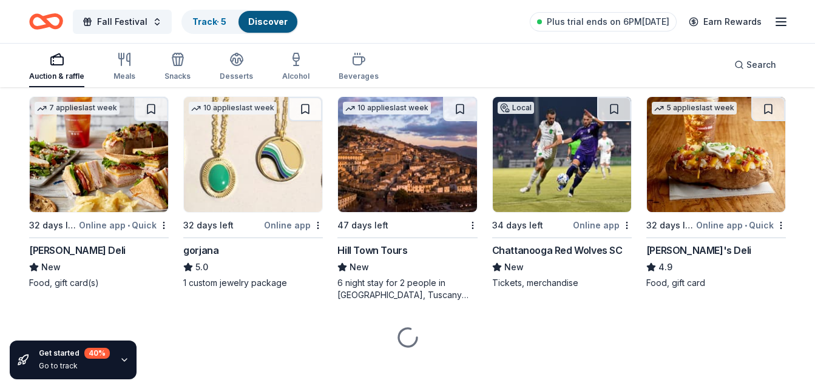 The image size is (815, 389). I want to click on div: 34 days left, so click(517, 226).